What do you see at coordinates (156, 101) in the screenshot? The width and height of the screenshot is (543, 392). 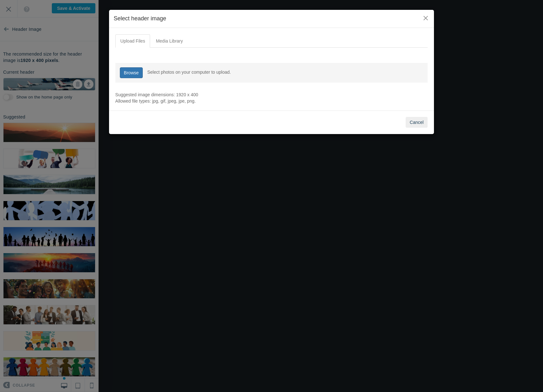 I see `span: Allowed file types: jpg, gif, jpeg, jpe, png.` at bounding box center [156, 101].